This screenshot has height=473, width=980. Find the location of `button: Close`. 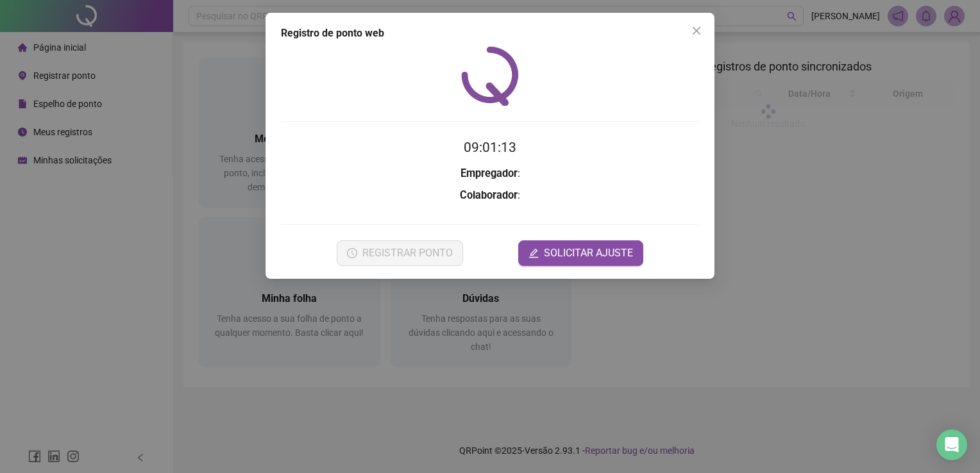

button: Close is located at coordinates (697, 31).